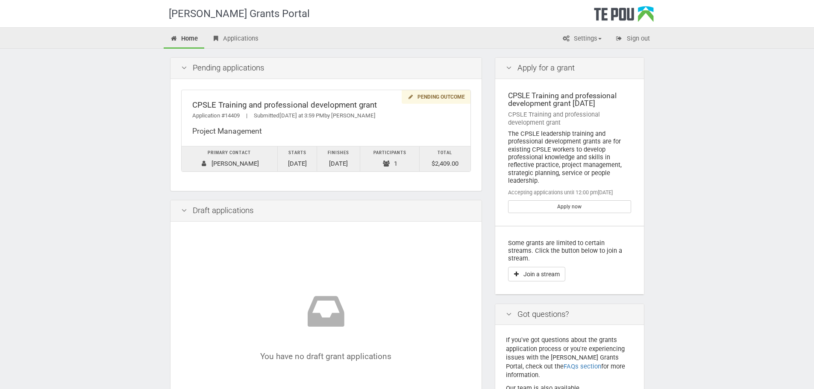  What do you see at coordinates (390, 153) in the screenshot?
I see `div: Participants` at bounding box center [390, 153].